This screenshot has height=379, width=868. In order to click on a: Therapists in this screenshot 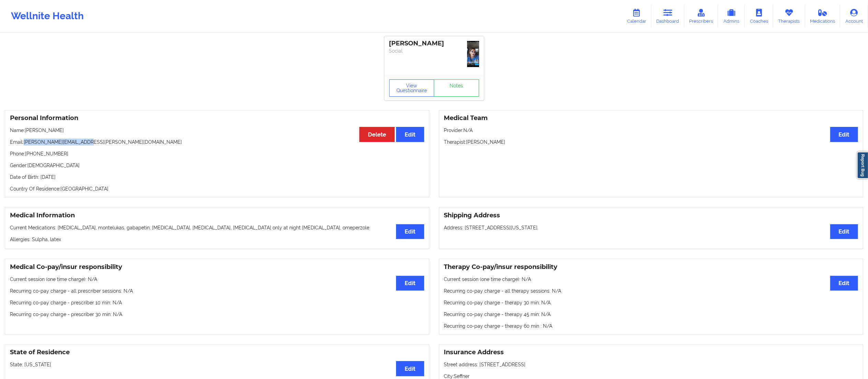, I will do `click(789, 16)`.